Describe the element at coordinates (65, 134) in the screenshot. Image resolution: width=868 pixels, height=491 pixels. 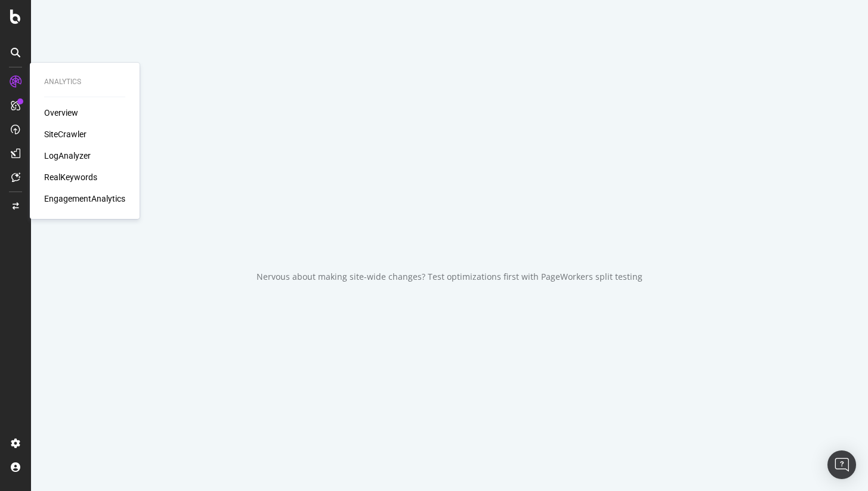
I see `a: SiteCrawler` at that location.